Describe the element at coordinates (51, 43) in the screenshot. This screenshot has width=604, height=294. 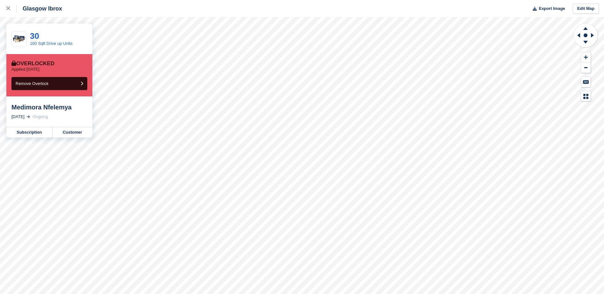
I see `a: 160 Sqft Drive up Units` at that location.